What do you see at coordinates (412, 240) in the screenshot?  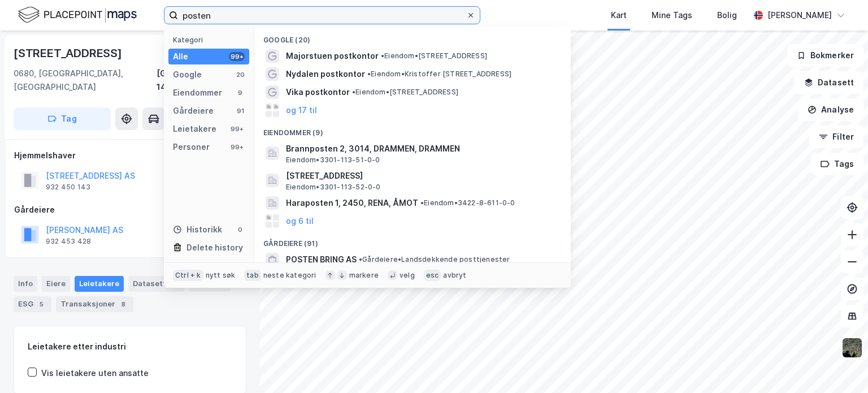 I see `div: Gårdeiere (91)` at bounding box center [412, 240].